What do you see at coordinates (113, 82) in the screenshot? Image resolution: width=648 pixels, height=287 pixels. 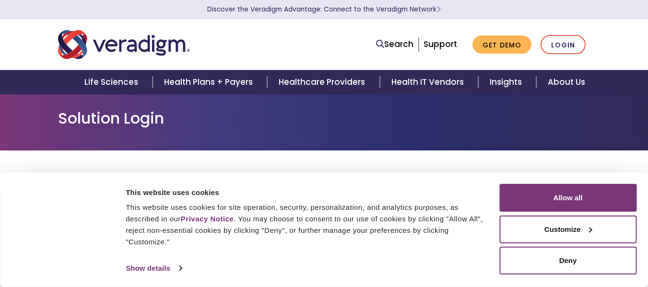 I see `a: Life Sciences` at bounding box center [113, 82].